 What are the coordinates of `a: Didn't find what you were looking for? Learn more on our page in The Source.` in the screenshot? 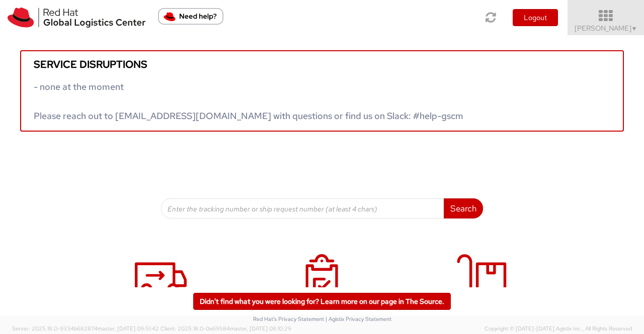 It's located at (322, 301).